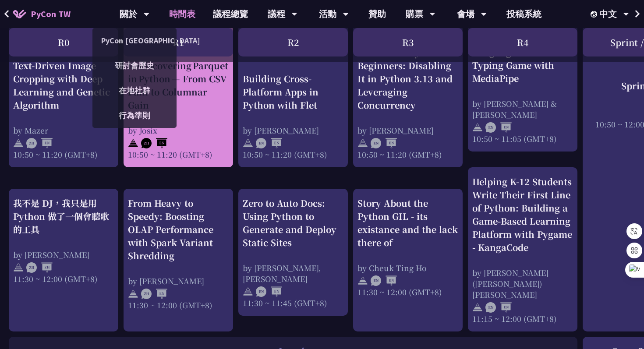 This screenshot has height=349, width=644. Describe the element at coordinates (408, 260) in the screenshot. I see `a: Story About the Python GIL - its existance and the lack there of by Cheuk Ting Ho 11:30 ~ 12:00 (...` at that location.